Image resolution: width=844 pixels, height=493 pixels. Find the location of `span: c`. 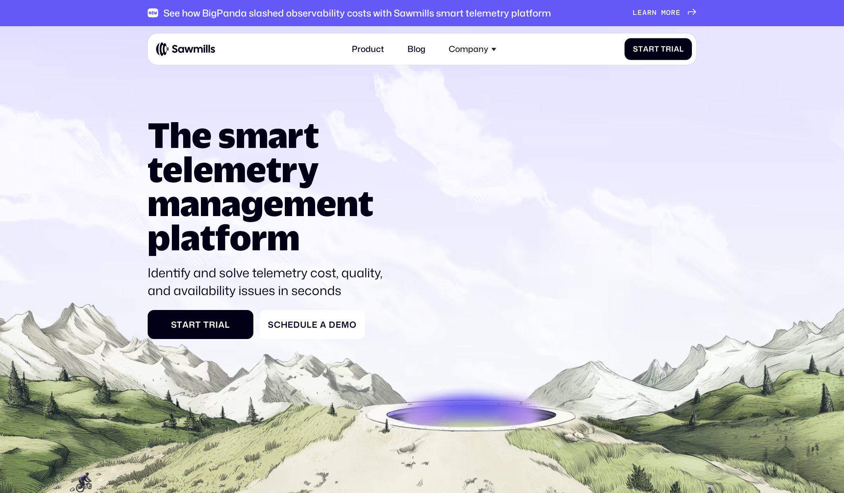

span: c is located at coordinates (277, 325).